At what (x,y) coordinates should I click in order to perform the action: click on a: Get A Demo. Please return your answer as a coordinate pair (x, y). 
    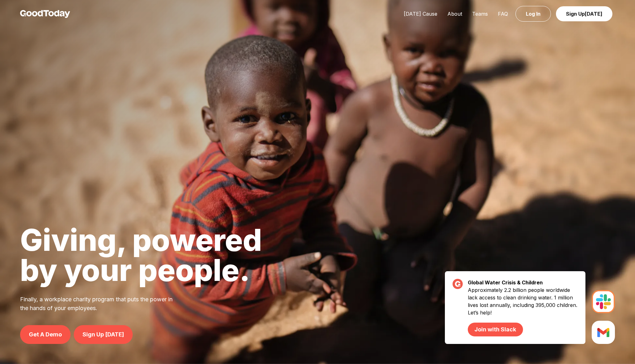
    Looking at the image, I should click on (45, 334).